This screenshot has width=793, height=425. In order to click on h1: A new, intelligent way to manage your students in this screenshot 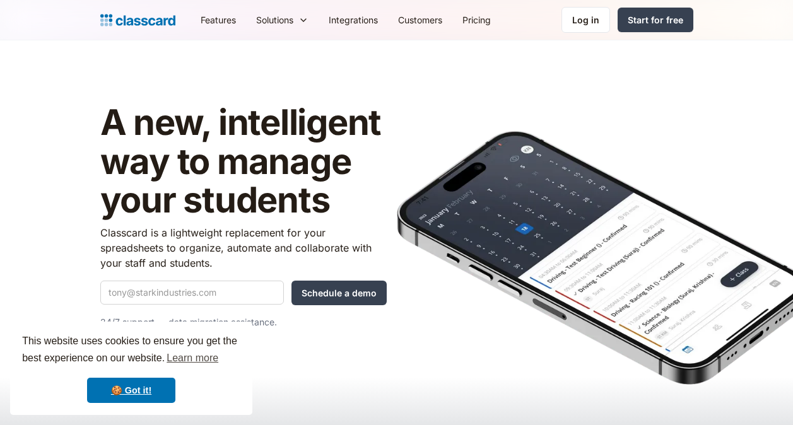, I will do `click(244, 162)`.